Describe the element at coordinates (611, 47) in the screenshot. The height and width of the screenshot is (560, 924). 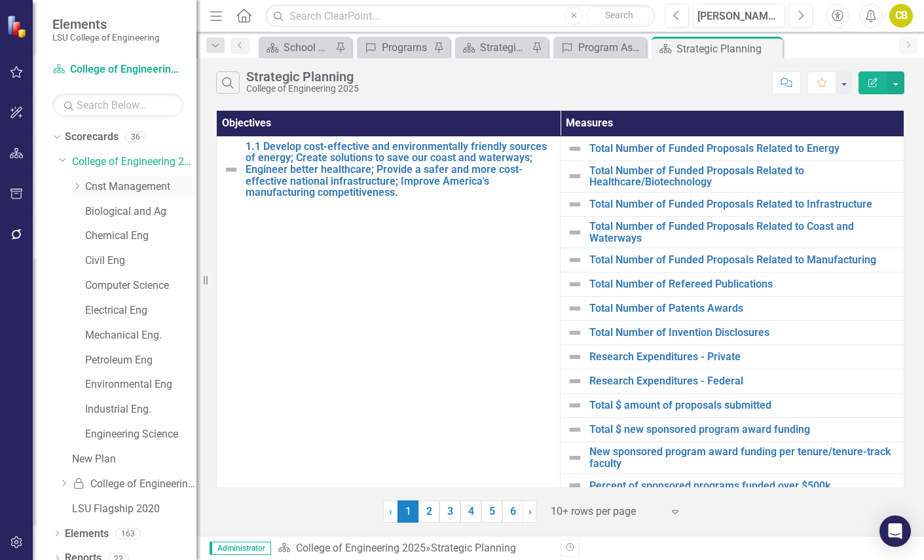
I see `div: Program Assessment for MSCM` at that location.